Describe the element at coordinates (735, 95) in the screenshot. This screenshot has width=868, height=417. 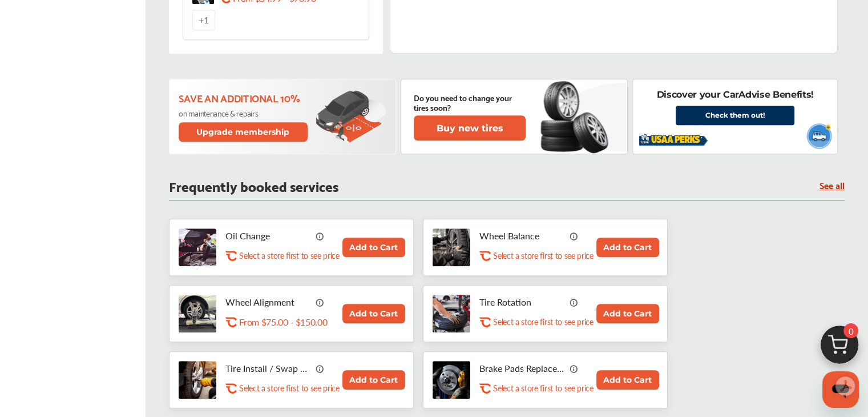
I see `p: Discover your CarAdvise Benefits!` at that location.